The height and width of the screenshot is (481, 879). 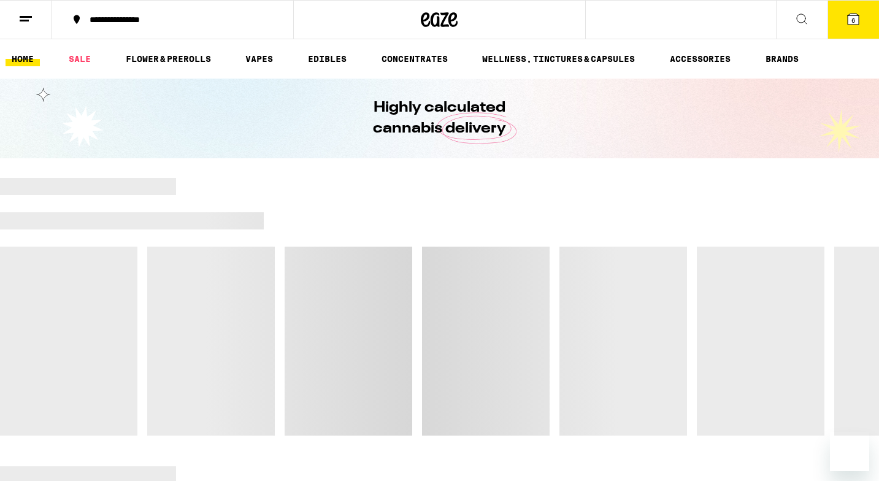 What do you see at coordinates (327, 59) in the screenshot?
I see `a: EDIBLES` at bounding box center [327, 59].